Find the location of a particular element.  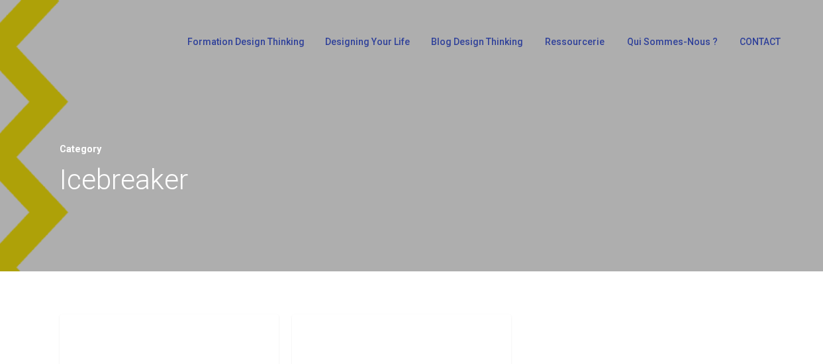

a: Designing Your Life is located at coordinates (365, 46).